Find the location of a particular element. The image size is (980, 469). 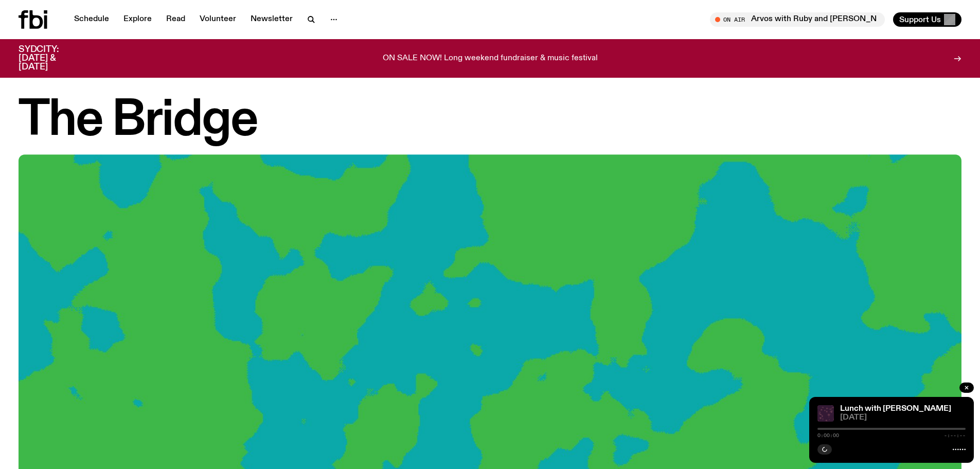

a: Schedule is located at coordinates (91, 20).